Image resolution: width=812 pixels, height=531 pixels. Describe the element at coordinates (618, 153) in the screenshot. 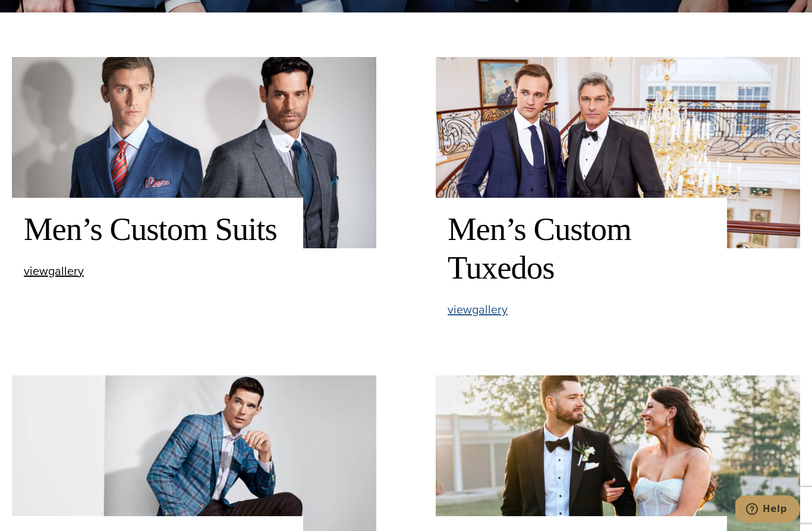

I see `img: 2 models wearing bespoke wedding tuxedos. One wearing black single breasted peak lapel and one we...` at that location.